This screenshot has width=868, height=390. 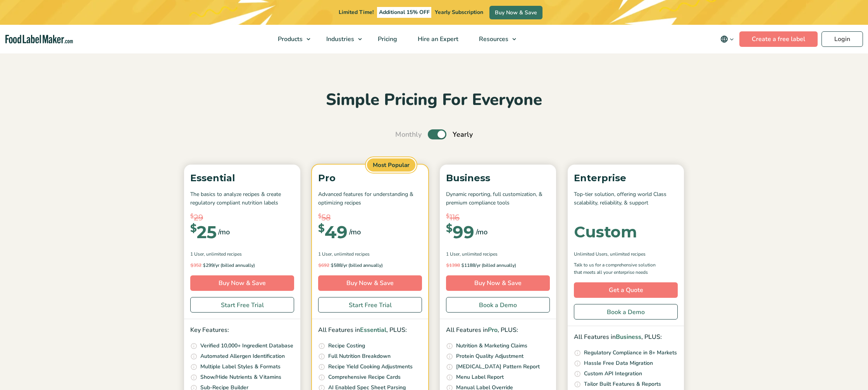 What do you see at coordinates (625, 198) in the screenshot?
I see `p: Top-tier solution, offering world Class scalability, reliability, & support` at bounding box center [625, 198].